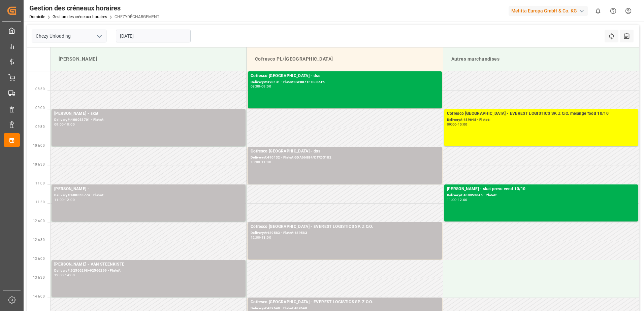 This screenshot has height=311, width=644. What do you see at coordinates (40, 202) in the screenshot?
I see `span: 11:30` at bounding box center [40, 202].